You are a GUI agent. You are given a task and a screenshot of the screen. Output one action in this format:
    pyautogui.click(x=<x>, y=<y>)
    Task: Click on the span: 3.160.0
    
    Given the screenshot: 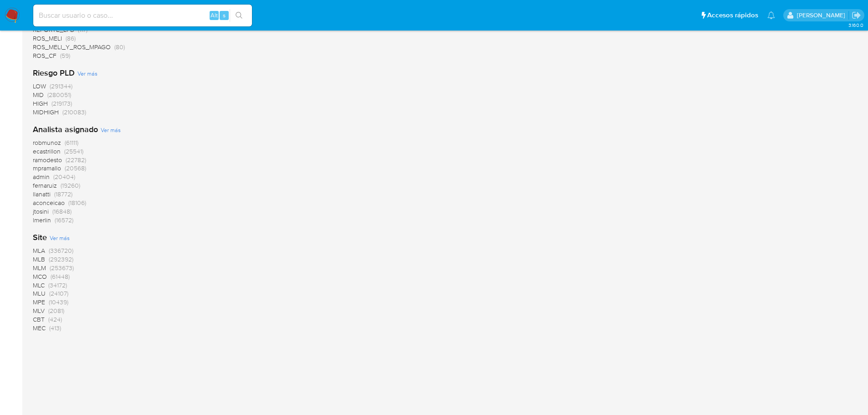 What is the action you would take?
    pyautogui.click(x=856, y=25)
    